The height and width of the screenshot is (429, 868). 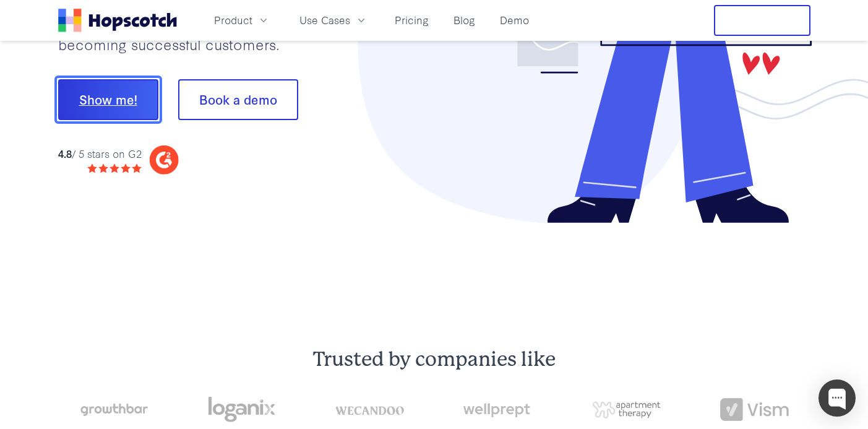 What do you see at coordinates (113, 409) in the screenshot?
I see `img: growthbar-logo` at bounding box center [113, 409].